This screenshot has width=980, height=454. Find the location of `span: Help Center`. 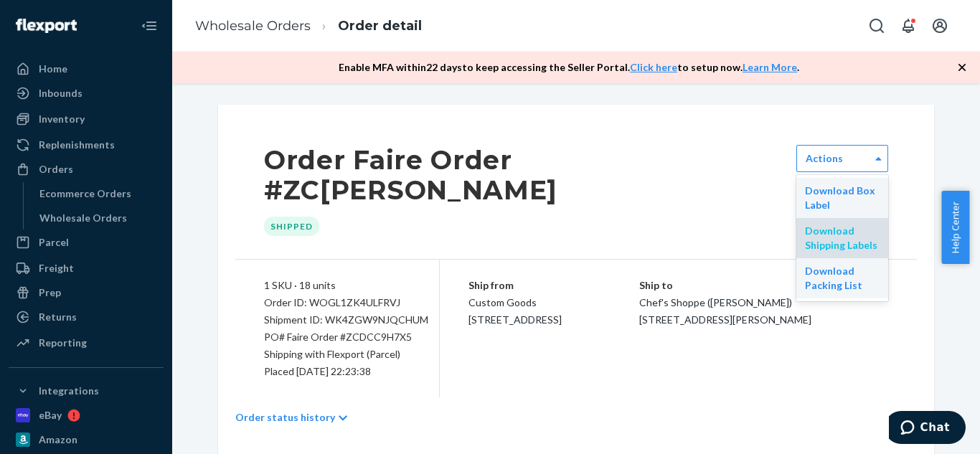

span: Help Center is located at coordinates (955, 227).